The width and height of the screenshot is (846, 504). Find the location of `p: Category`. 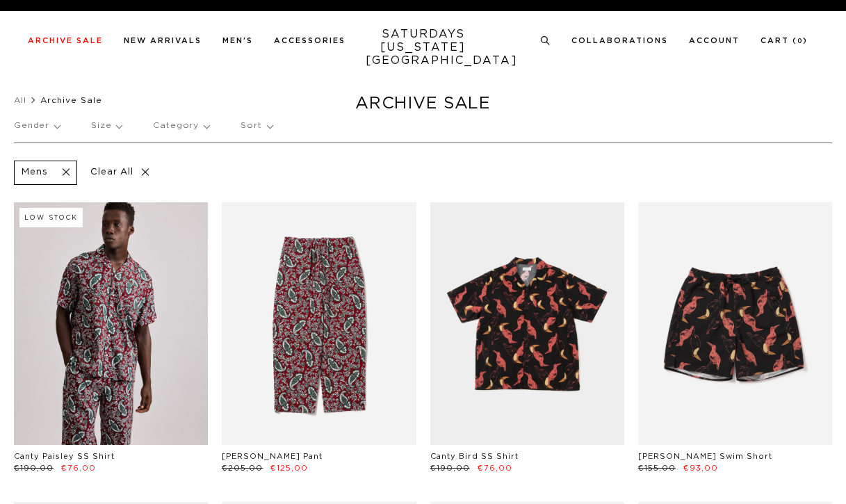

p: Category is located at coordinates (181, 126).